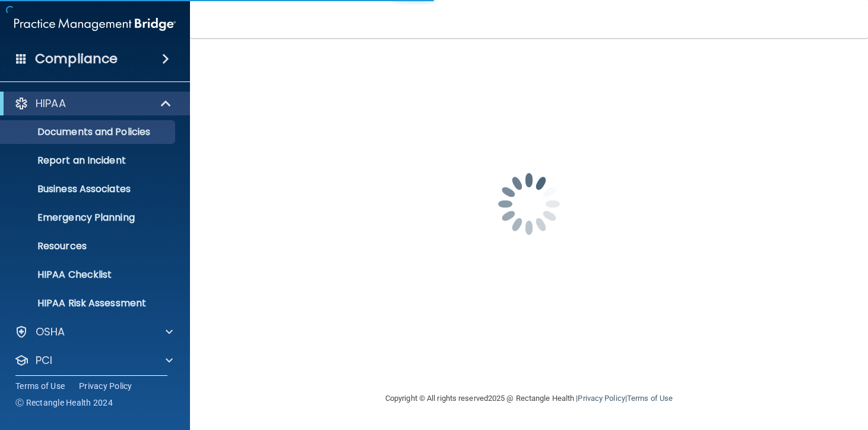  I want to click on p: Documents and Policies, so click(89, 132).